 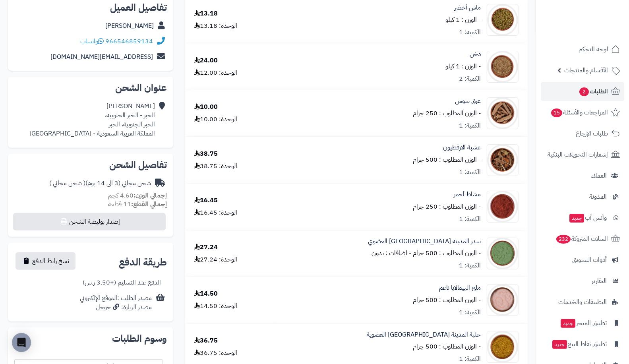 I want to click on div: 27.24, so click(x=206, y=247).